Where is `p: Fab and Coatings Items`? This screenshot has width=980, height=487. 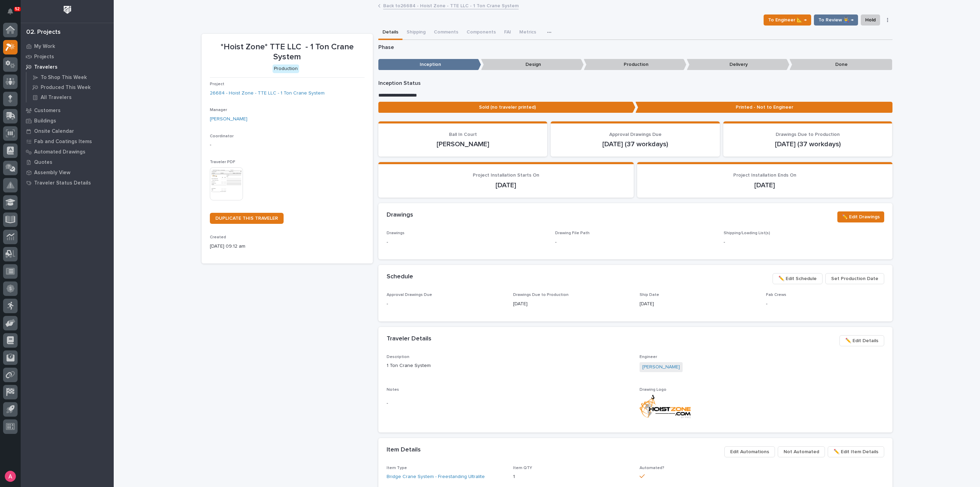
p: Fab and Coatings Items is located at coordinates (63, 142).